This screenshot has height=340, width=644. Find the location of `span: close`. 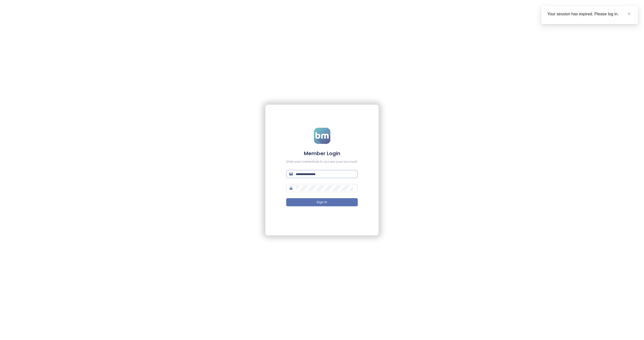

span: close is located at coordinates (629, 14).